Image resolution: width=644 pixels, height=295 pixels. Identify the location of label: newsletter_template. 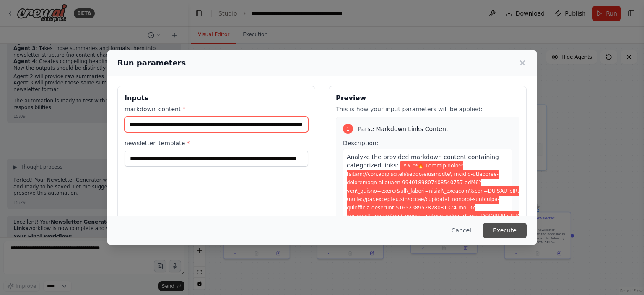
(216, 143).